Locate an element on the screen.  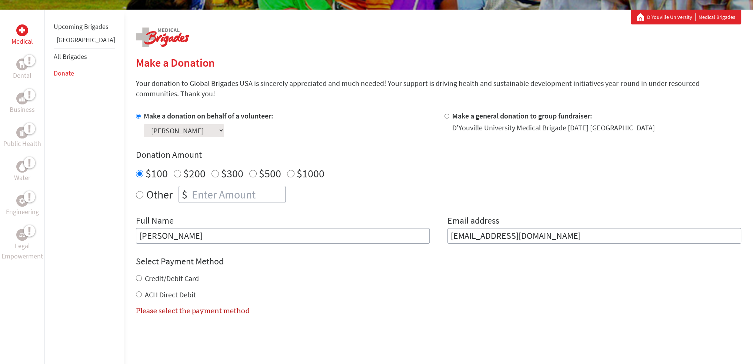
img: logo-medical.png is located at coordinates (162, 37).